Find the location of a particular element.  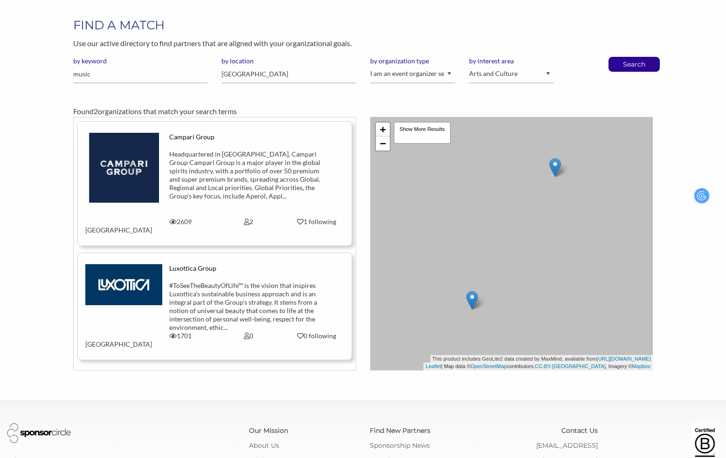

div: 2609 is located at coordinates (180, 222).